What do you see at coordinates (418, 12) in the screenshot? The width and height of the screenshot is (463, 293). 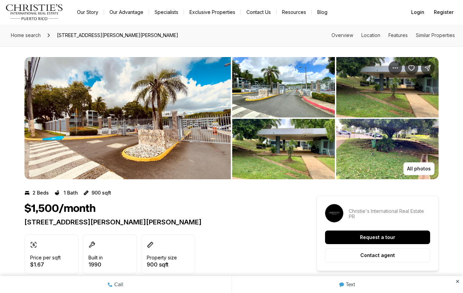 I see `button: Login` at bounding box center [418, 12].